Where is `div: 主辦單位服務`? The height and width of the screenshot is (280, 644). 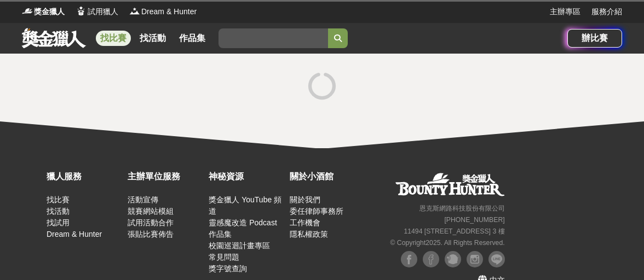
div: 主辦單位服務 is located at coordinates (165, 177).